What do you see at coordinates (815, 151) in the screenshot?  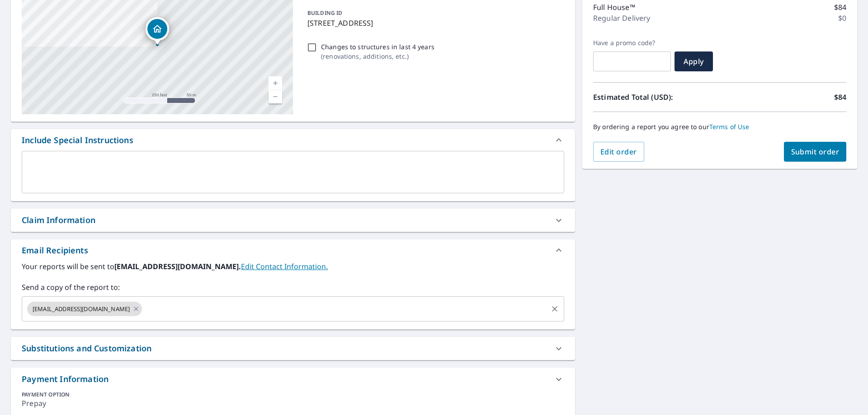 I see `button: Submit order` at bounding box center [815, 151].